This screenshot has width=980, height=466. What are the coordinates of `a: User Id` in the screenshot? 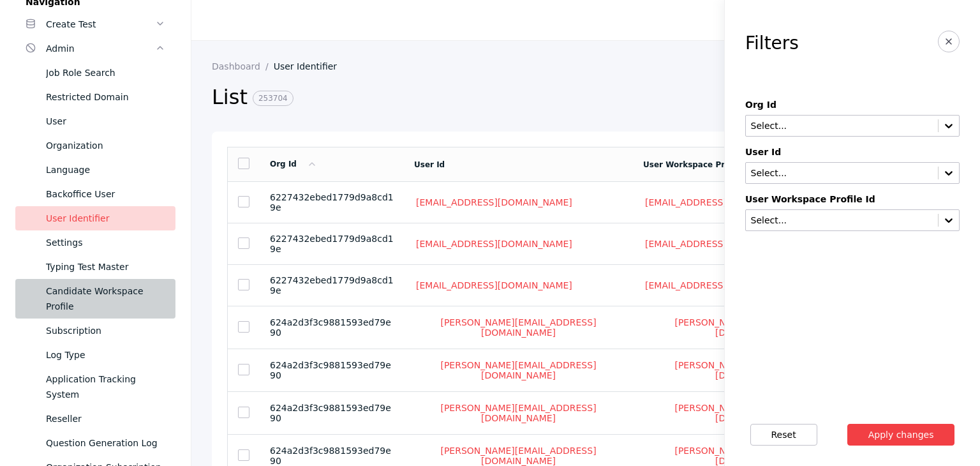 It's located at (430, 165).